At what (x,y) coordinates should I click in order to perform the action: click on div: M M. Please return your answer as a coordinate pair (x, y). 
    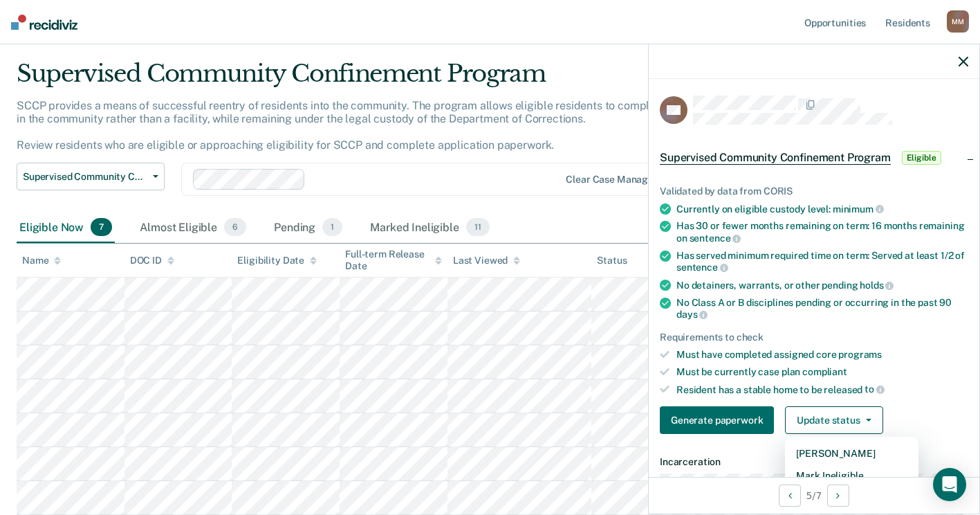
    Looking at the image, I should click on (958, 21).